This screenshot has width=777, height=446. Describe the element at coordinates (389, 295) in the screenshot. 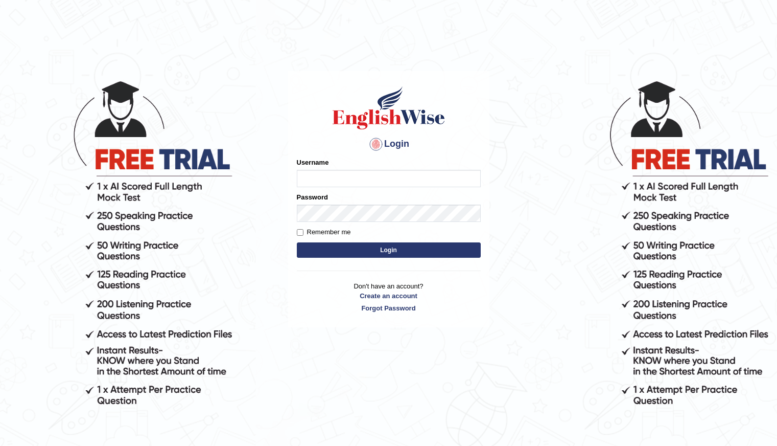

I see `a: Create an account` at that location.